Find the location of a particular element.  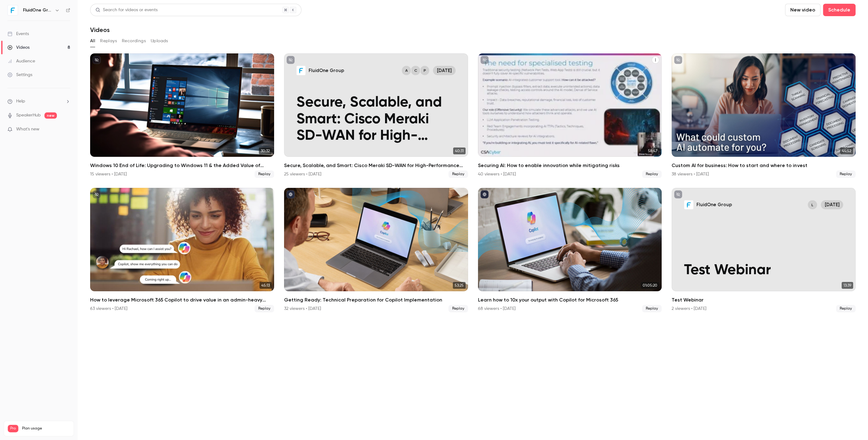

li: Windows 10 End of Life: Upgrading to Windows 11 & the Added Value of Business Premium is located at coordinates (182, 115).